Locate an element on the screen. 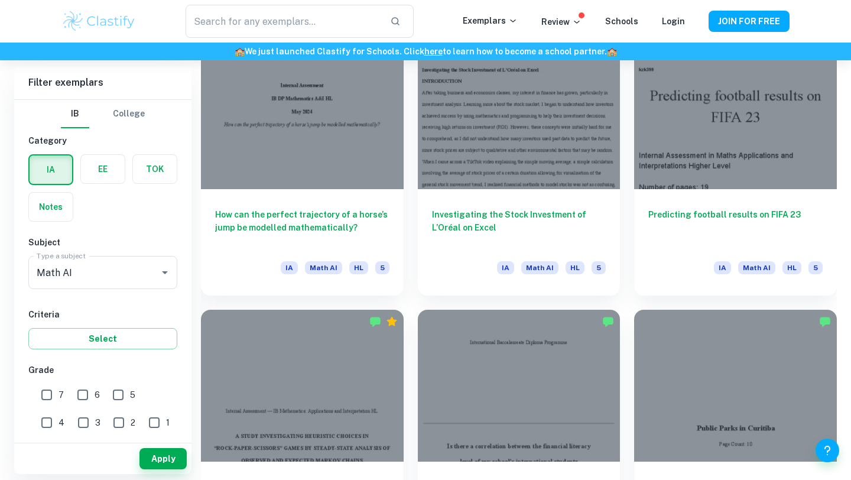  a: Predicting football results on FIFA 23IAMath AIHL5 is located at coordinates (735, 166).